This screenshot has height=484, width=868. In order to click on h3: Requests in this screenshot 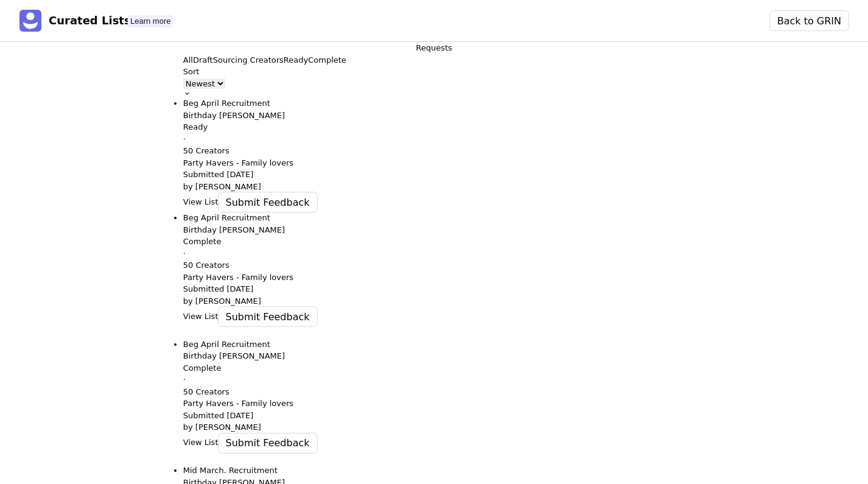, I will do `click(434, 48)`.